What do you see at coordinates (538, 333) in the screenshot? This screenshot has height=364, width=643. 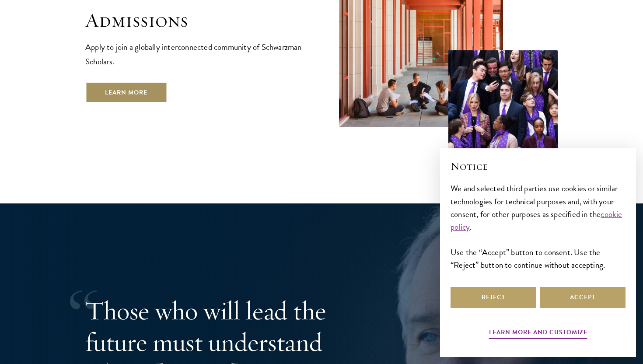 I see `button: Learn more and customize` at bounding box center [538, 333].